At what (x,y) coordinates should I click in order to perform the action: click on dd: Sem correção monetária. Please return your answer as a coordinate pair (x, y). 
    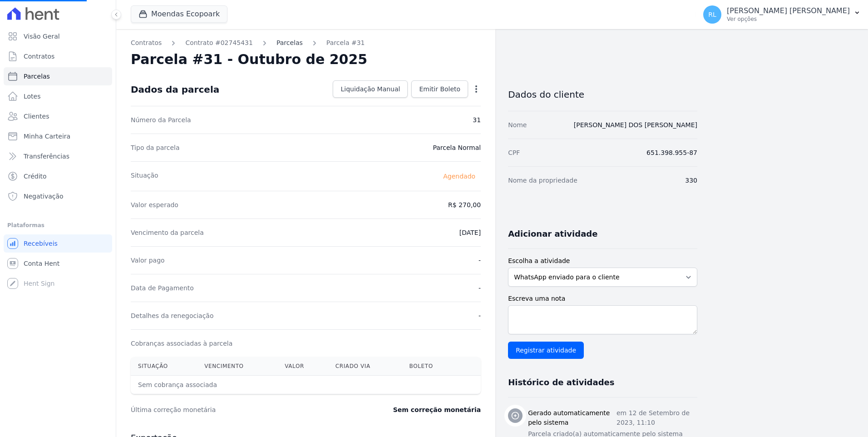
    Looking at the image, I should click on (437, 410).